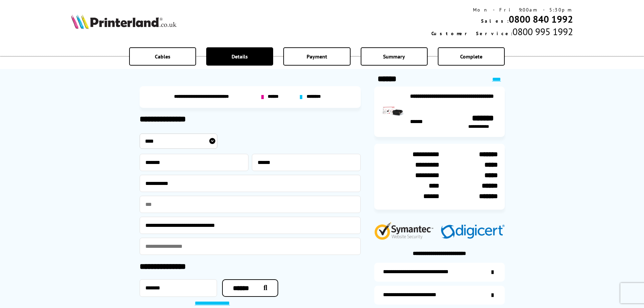  What do you see at coordinates (471, 56) in the screenshot?
I see `span: Complete` at bounding box center [471, 56].